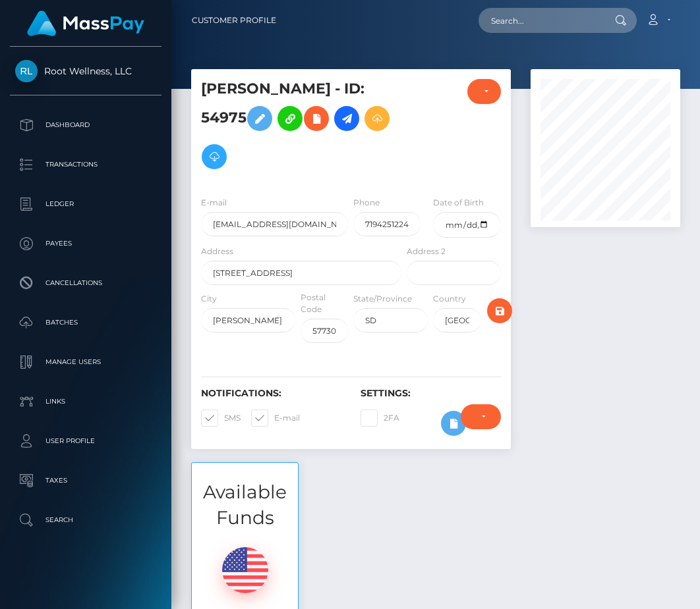  I want to click on a: Links, so click(86, 402).